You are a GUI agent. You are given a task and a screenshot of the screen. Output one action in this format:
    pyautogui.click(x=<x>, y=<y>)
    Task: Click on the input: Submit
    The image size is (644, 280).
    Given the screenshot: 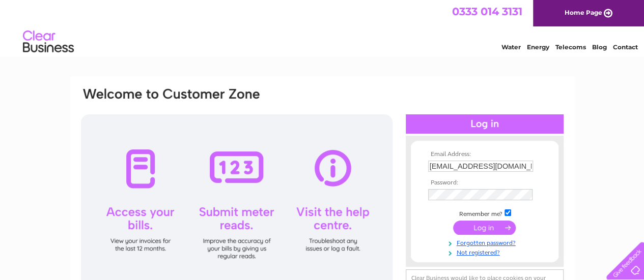 What is the action you would take?
    pyautogui.click(x=484, y=228)
    